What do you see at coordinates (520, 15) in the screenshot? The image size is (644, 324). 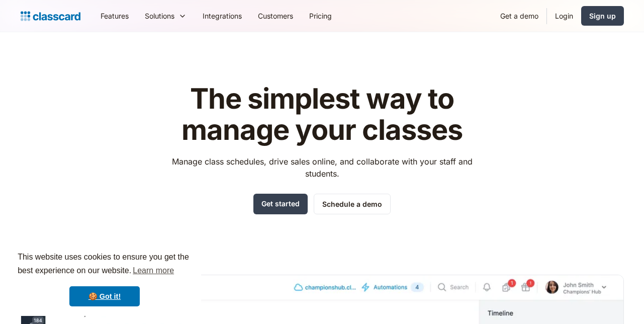 I see `a: Get a demo` at bounding box center [520, 15].